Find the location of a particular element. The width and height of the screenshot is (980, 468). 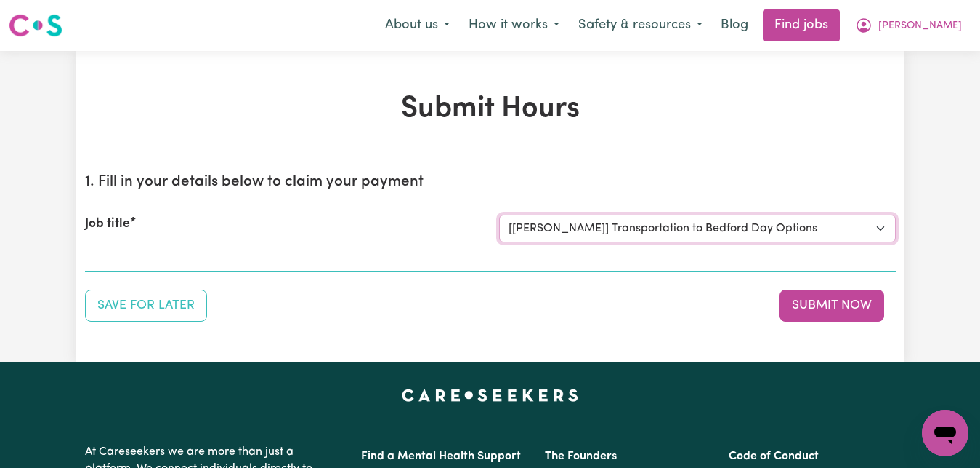

a: Blog is located at coordinates (735, 26).